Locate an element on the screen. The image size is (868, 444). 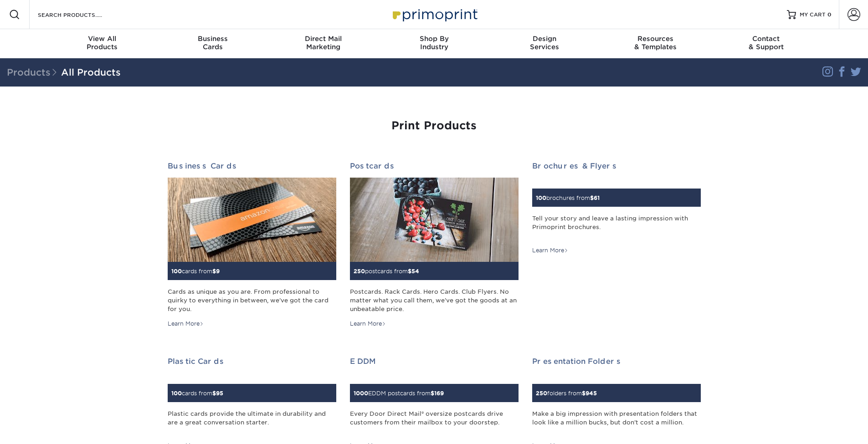
h2: Postcards is located at coordinates (434, 166).